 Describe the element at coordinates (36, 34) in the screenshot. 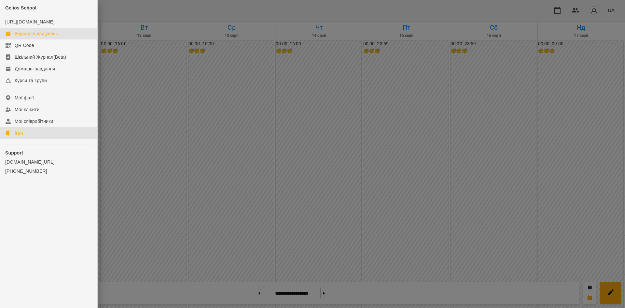

I see `div: Журнал відвідувань` at that location.